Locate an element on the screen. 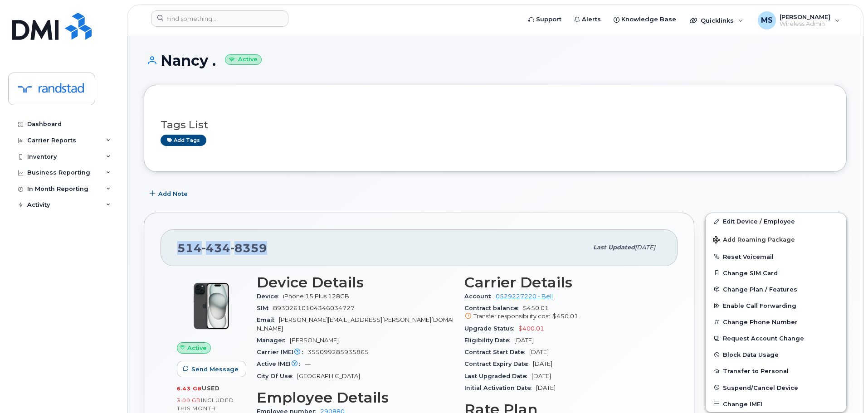 Image resolution: width=868 pixels, height=413 pixels. span: Initial Activation Date is located at coordinates (500, 388).